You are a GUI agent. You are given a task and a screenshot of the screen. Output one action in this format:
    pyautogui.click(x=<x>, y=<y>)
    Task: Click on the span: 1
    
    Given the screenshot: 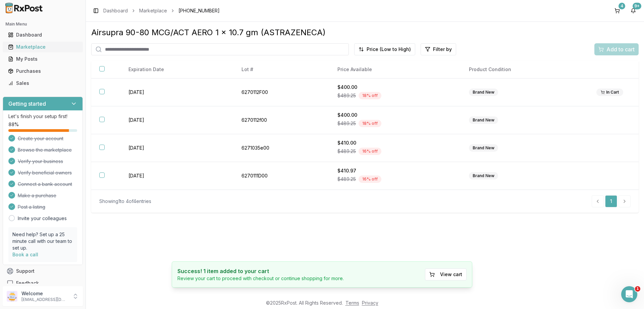 What is the action you would take?
    pyautogui.click(x=637, y=289)
    